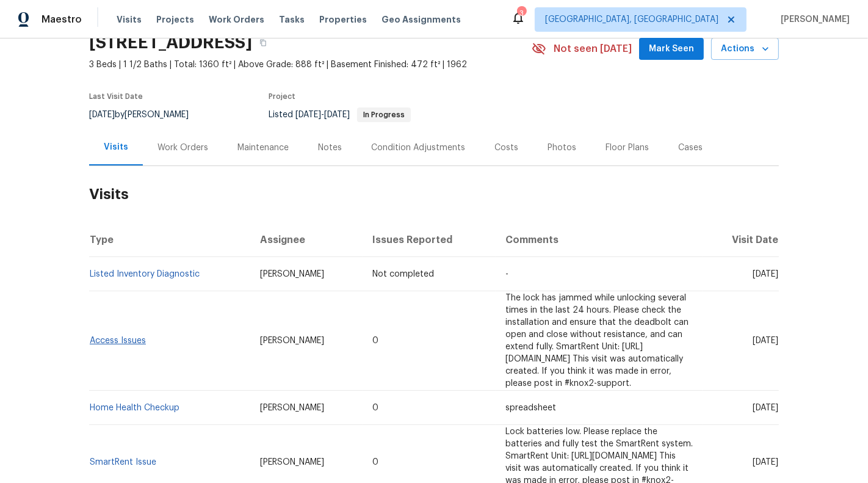 This screenshot has width=868, height=483. What do you see at coordinates (175, 20) in the screenshot?
I see `span: Projects` at bounding box center [175, 20].